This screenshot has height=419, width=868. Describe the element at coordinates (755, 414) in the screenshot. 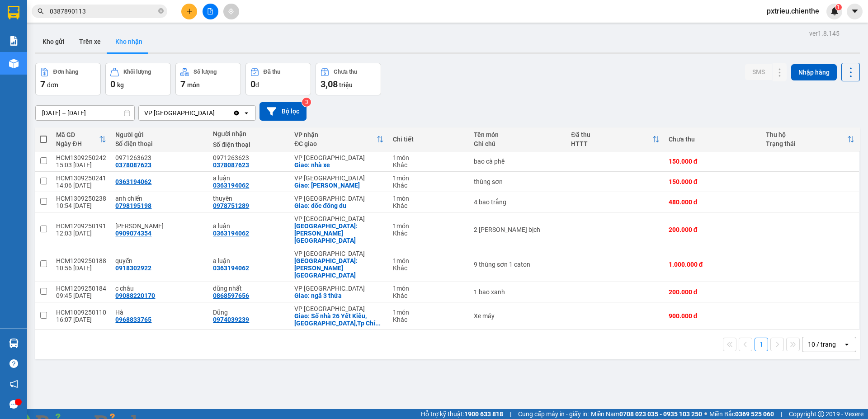

I see `strong: 0369 525 060` at that location.